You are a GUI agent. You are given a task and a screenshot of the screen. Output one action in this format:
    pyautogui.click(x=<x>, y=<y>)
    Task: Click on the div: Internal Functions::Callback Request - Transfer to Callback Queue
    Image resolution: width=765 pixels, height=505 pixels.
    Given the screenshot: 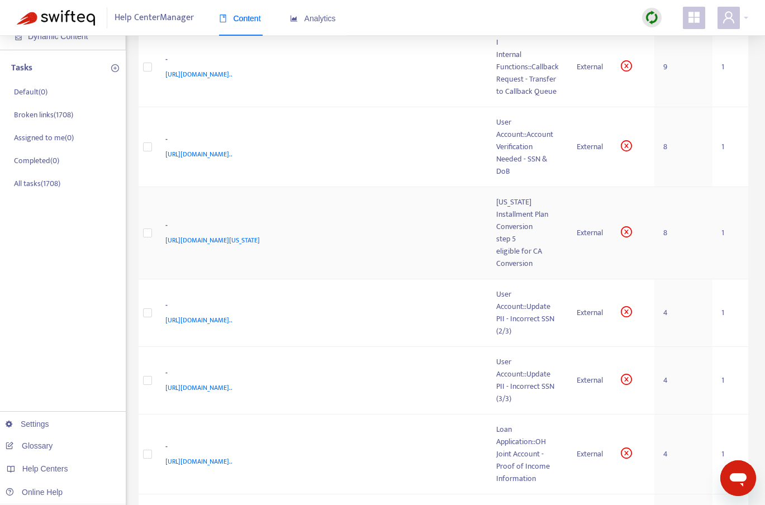 What is the action you would take?
    pyautogui.click(x=528, y=73)
    